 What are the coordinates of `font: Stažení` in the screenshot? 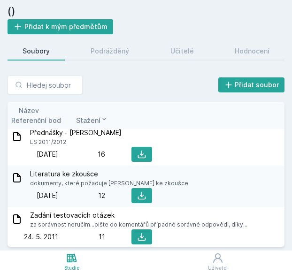 It's located at (88, 120).